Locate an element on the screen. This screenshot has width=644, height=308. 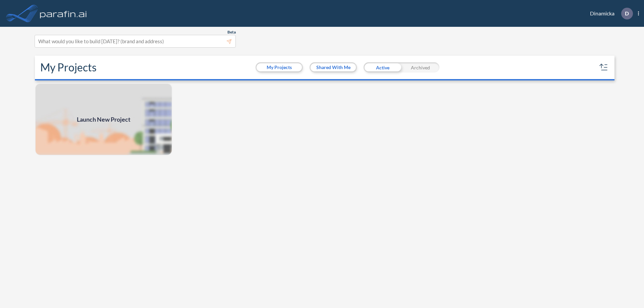
img: add is located at coordinates (104, 120).